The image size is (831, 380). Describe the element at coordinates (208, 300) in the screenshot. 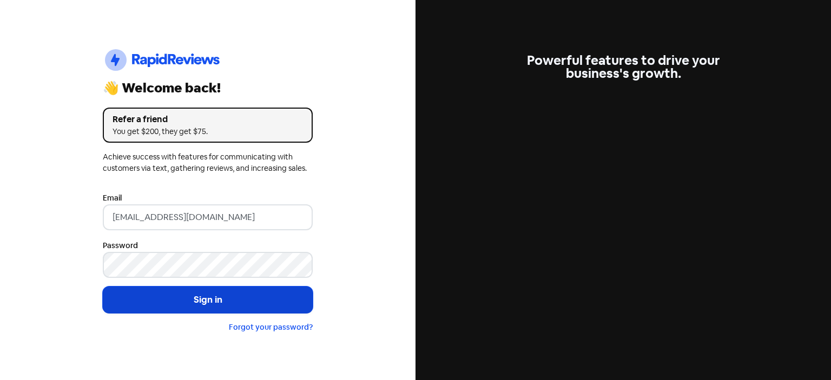

I see `button: Sign in` at that location.